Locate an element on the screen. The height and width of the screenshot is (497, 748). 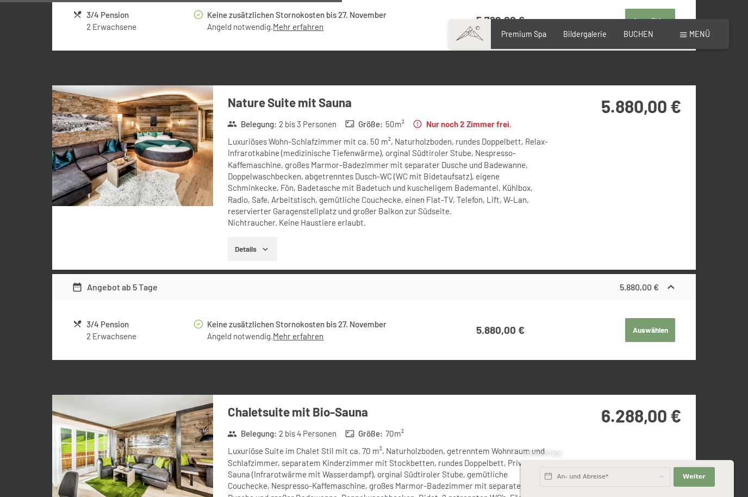
span: BUCHEN is located at coordinates (638, 34).